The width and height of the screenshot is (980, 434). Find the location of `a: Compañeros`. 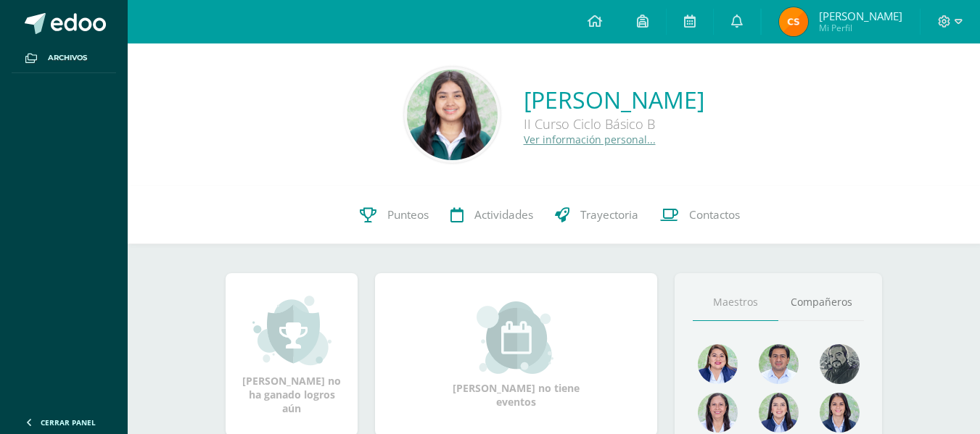

a: Compañeros is located at coordinates (821, 302).